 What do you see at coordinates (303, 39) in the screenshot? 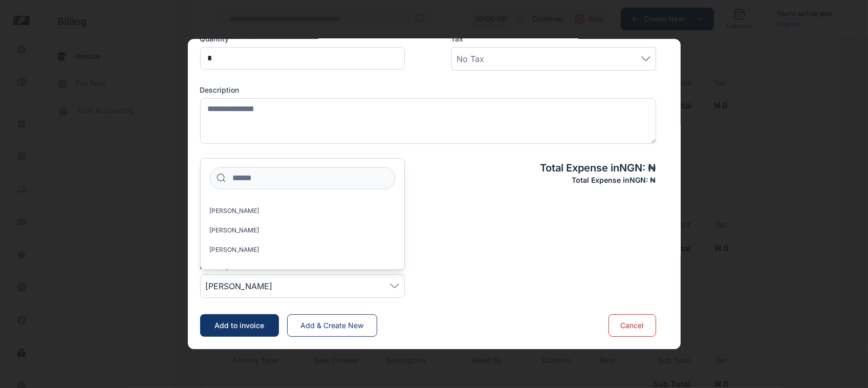
I see `label: Quantity` at bounding box center [303, 39].